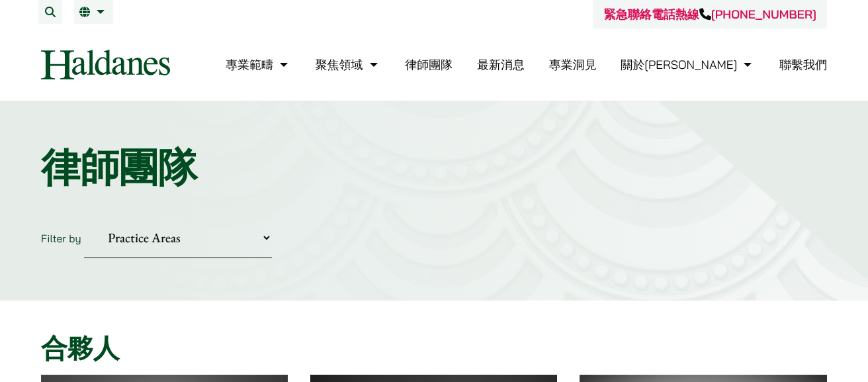  Describe the element at coordinates (501, 64) in the screenshot. I see `a: 最新消息` at that location.